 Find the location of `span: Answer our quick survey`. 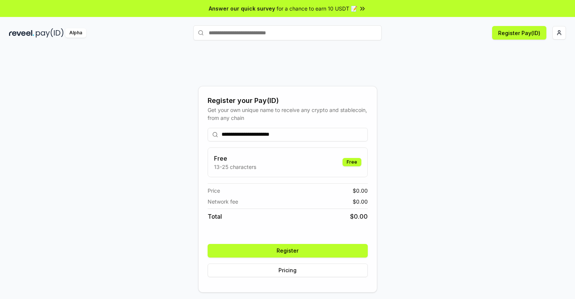

span: Answer our quick survey is located at coordinates (242, 8).